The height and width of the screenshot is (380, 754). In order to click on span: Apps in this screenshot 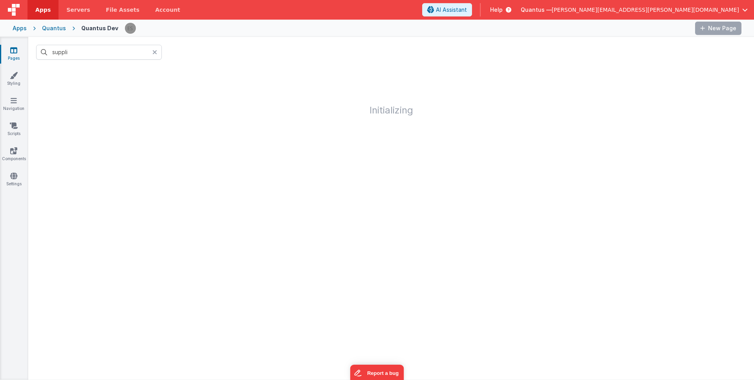, I will do `click(43, 10)`.